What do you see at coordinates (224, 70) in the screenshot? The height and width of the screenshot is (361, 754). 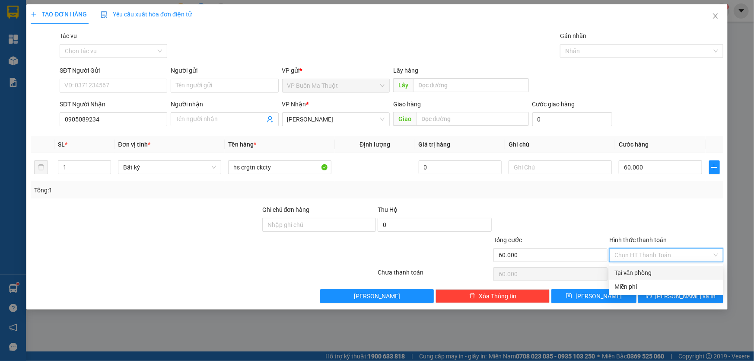 I see `div: Người gửi` at bounding box center [224, 70].